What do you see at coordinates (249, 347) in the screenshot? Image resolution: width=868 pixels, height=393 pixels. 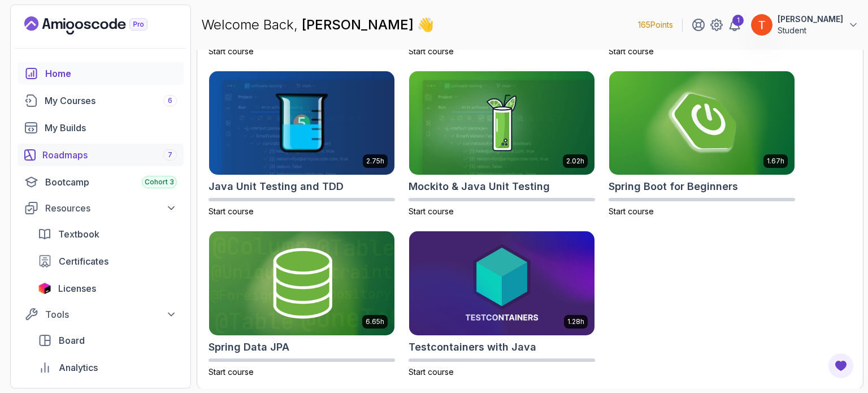 I see `h2: Spring Data JPA` at bounding box center [249, 347].